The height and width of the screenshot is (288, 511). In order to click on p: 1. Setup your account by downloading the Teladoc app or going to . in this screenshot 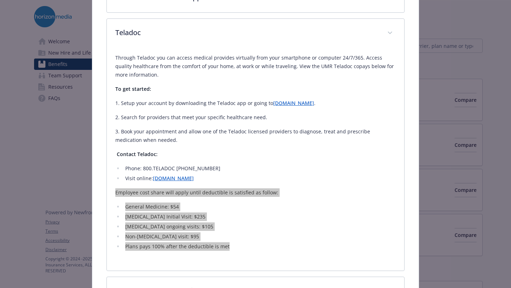, I will do `click(256, 103)`.